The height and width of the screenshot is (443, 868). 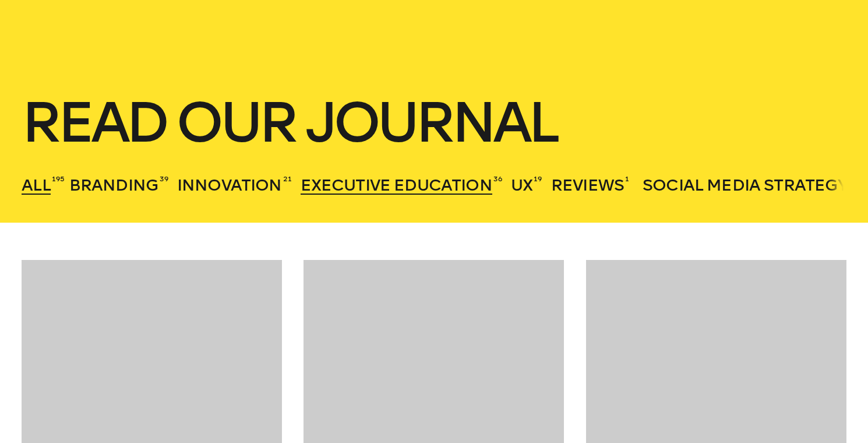 I want to click on span: All, so click(x=35, y=185).